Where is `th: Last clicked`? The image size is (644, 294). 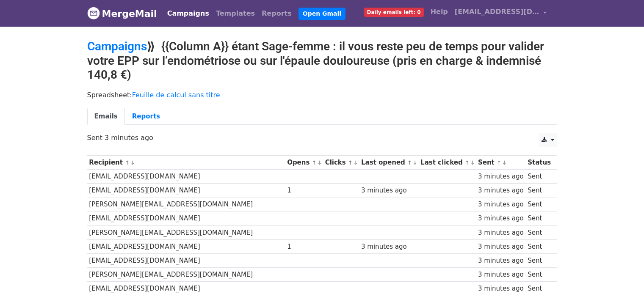 th: Last clicked is located at coordinates (447, 162).